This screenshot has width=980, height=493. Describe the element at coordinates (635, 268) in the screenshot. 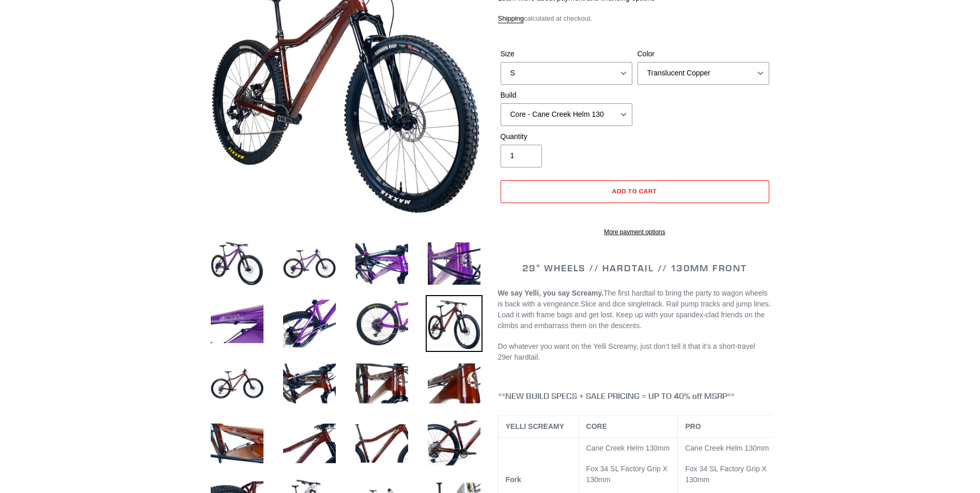

I see `span: 29" WHEELS // HARDTAIL // 130MM FRONT` at that location.